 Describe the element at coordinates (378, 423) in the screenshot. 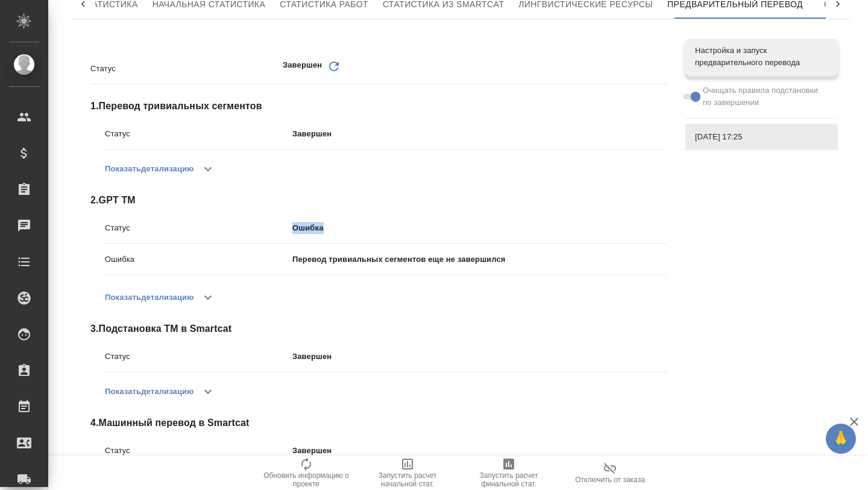

I see `span: 4 . Машинный перевод в Smartcat` at that location.